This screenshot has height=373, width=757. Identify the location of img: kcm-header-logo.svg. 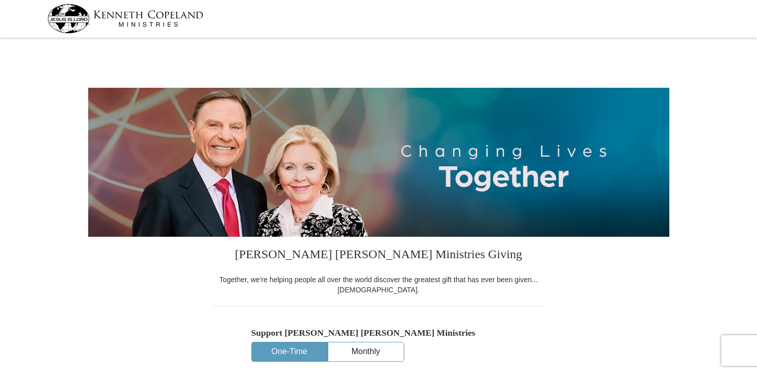
(125, 18).